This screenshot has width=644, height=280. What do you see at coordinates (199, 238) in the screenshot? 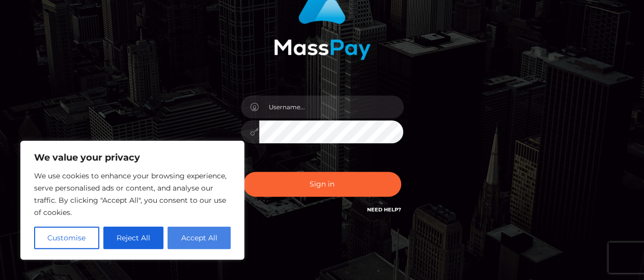
I see `button: Accept All` at bounding box center [199, 238].